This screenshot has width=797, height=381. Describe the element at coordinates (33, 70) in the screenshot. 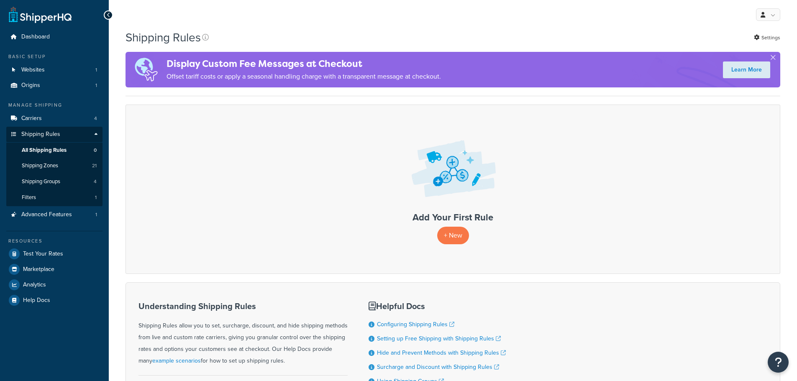

I see `span: Websites` at that location.